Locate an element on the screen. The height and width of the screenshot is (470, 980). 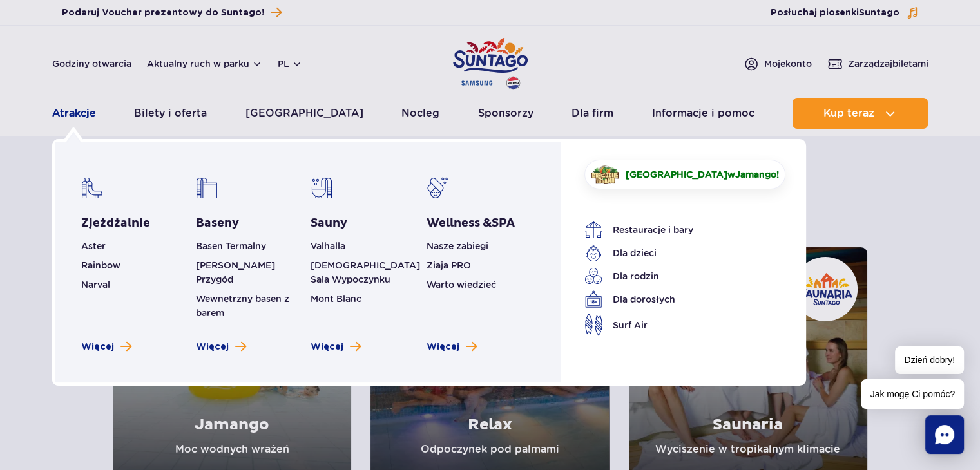
span: Narval is located at coordinates (95, 284).